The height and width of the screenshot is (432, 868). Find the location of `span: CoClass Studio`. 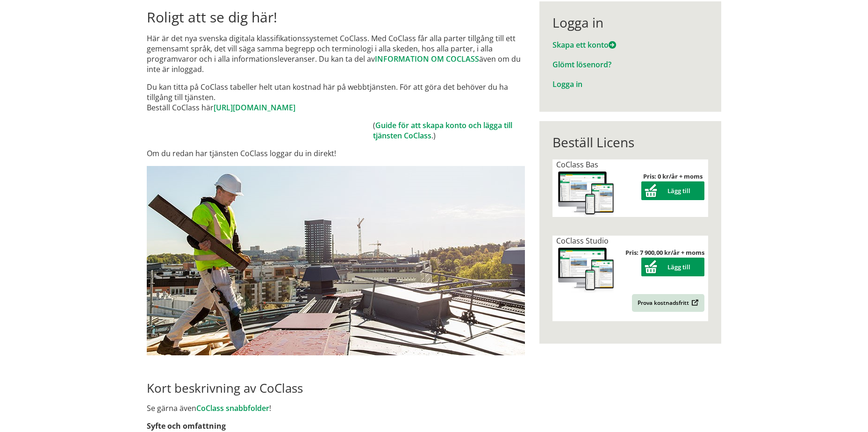

span: CoClass Studio is located at coordinates (582, 241).